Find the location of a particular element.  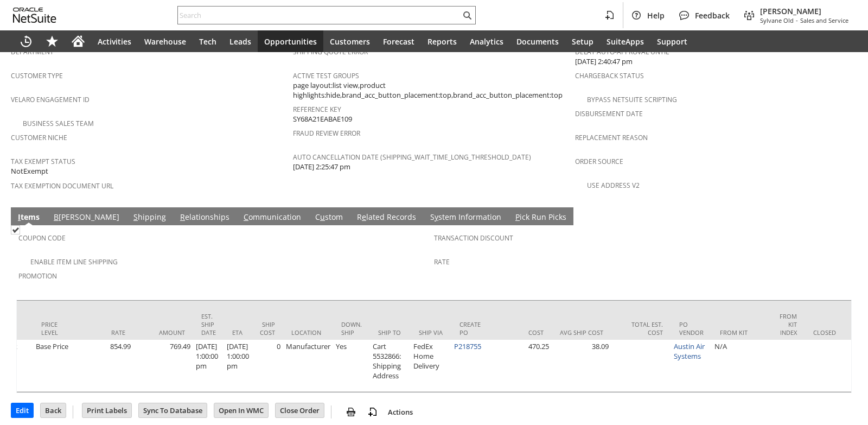

a: Delay Auto-Approval Until is located at coordinates (621, 51).